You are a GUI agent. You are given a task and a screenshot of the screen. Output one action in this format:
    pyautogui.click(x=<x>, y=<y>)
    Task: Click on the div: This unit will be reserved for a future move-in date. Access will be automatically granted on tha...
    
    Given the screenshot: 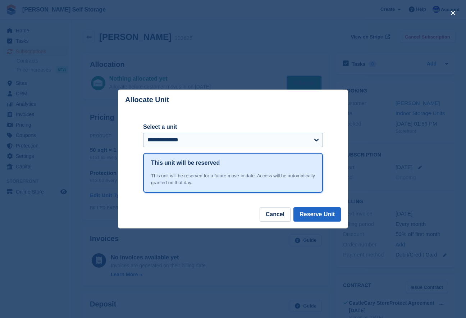 What is the action you would take?
    pyautogui.click(x=233, y=179)
    